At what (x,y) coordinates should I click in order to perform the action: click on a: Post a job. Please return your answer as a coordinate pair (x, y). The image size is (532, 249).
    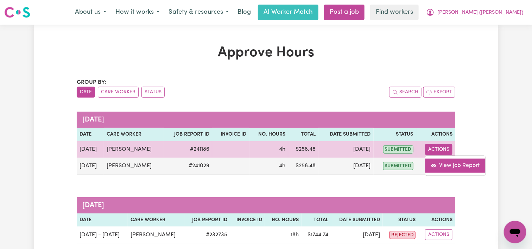
    Looking at the image, I should click on (344, 12).